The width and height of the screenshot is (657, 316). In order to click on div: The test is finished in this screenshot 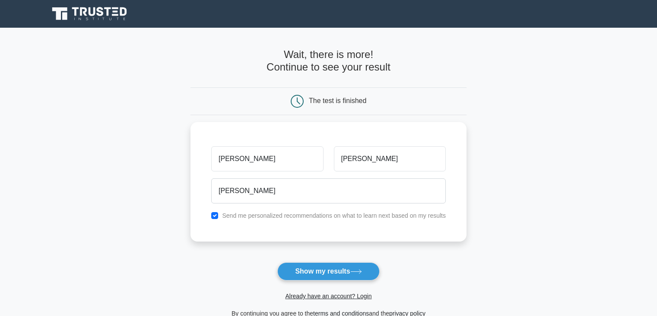, I will do `click(338, 100)`.